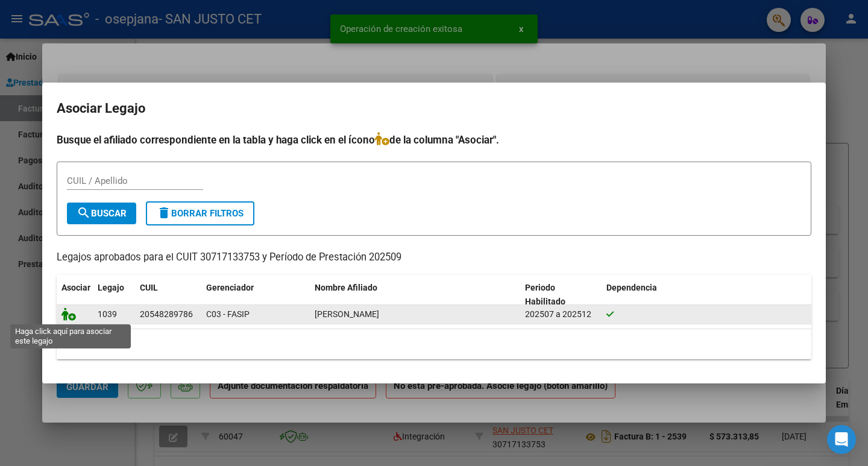 This screenshot has height=466, width=868. I want to click on button: Buscar, so click(101, 213).